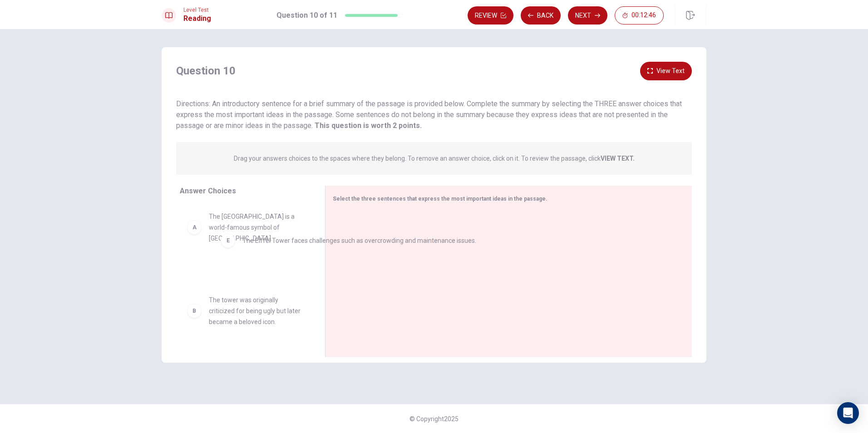  Describe the element at coordinates (639, 16) in the screenshot. I see `button: 00:12:46` at that location.